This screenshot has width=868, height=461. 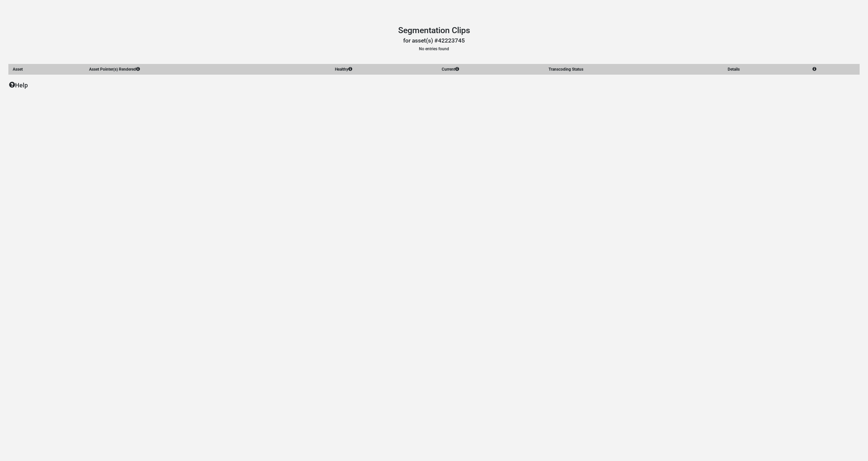 What do you see at coordinates (434, 38) in the screenshot?
I see `header: No entries found` at bounding box center [434, 38].